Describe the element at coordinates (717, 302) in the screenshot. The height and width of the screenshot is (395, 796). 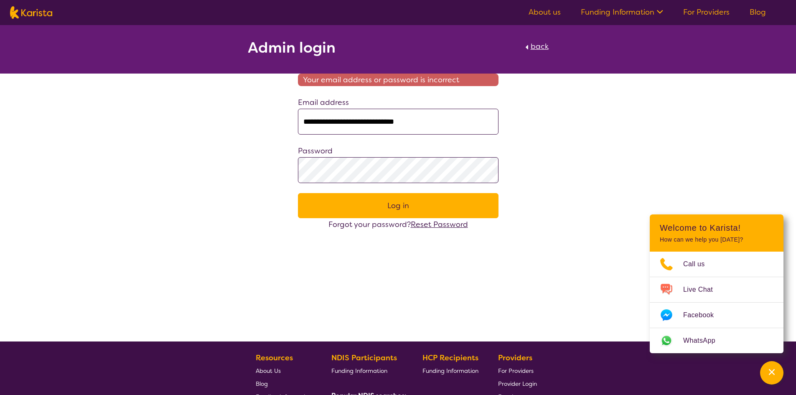
I see `ul: Choose channel` at that location.